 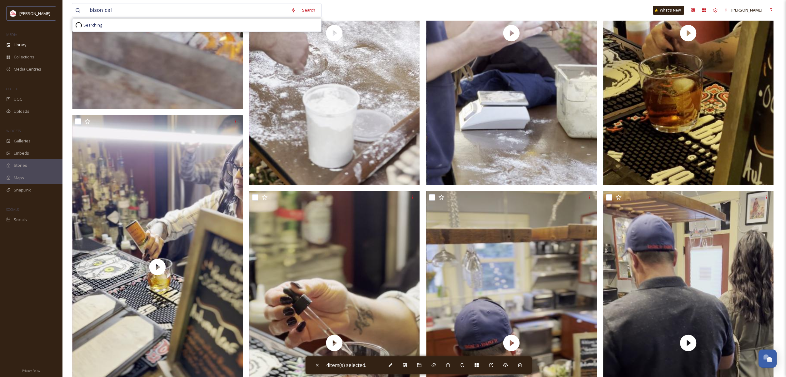 I want to click on span: SnapLink, so click(x=22, y=190).